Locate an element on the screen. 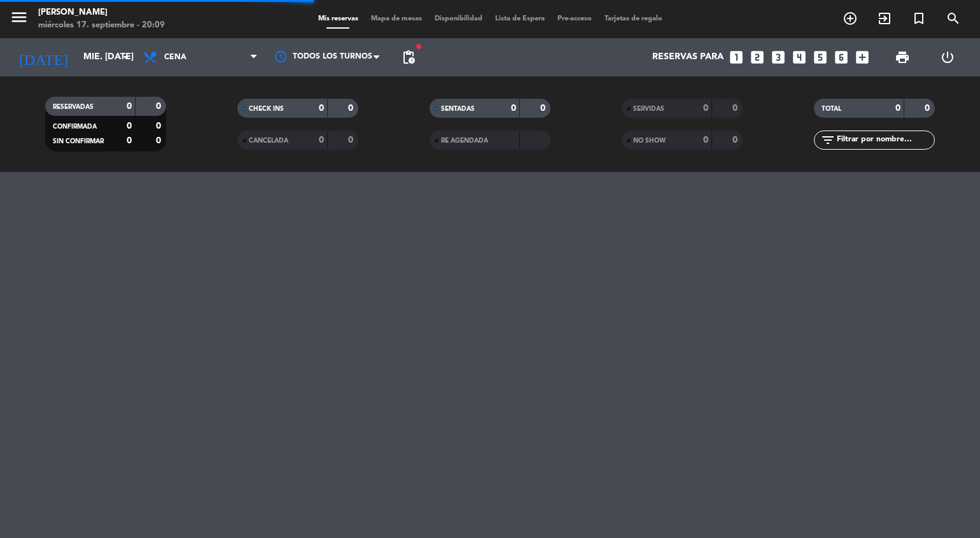 This screenshot has width=980, height=538. span: Mis reservas is located at coordinates (338, 18).